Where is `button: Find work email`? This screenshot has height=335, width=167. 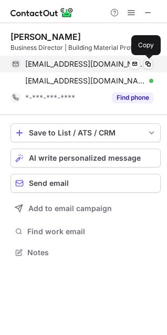
button: Find work email is located at coordinates (85, 231).